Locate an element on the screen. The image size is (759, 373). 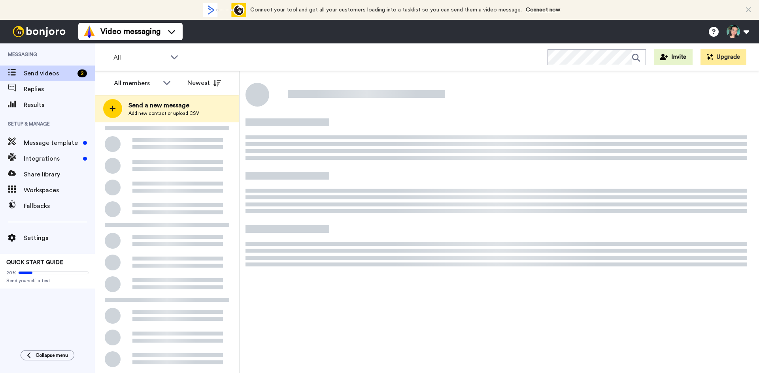
span: Video messaging is located at coordinates (130, 32).